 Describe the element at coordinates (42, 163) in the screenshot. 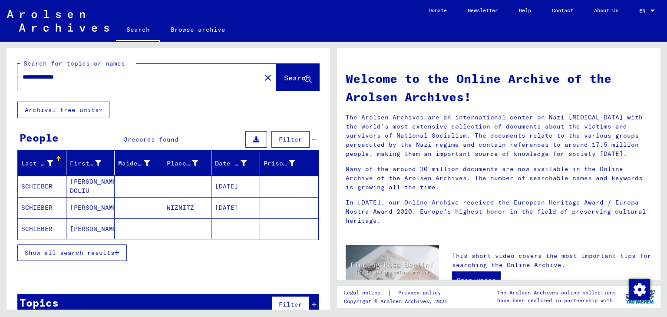

I see `mat-header-cell: Last Name` at that location.